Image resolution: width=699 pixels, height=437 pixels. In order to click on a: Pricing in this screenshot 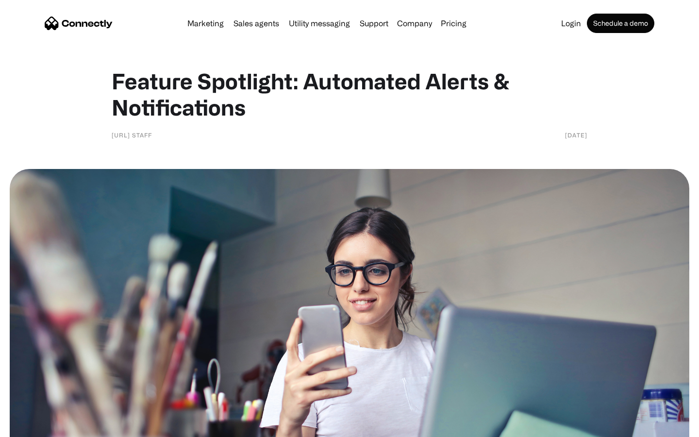, I will do `click(453, 23)`.